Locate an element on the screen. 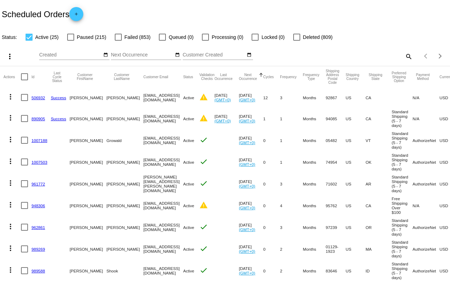  a: 506932 is located at coordinates (38, 97).